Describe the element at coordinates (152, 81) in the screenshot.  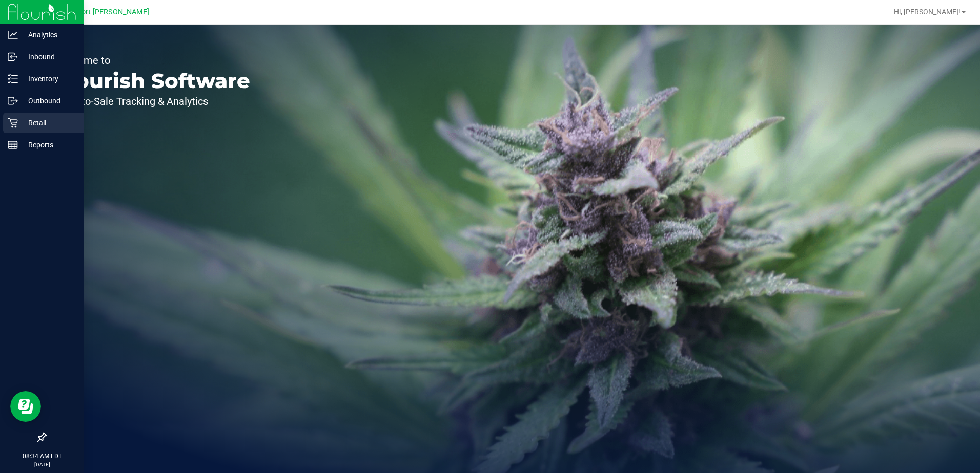
I see `p: Flourish Software` at that location.